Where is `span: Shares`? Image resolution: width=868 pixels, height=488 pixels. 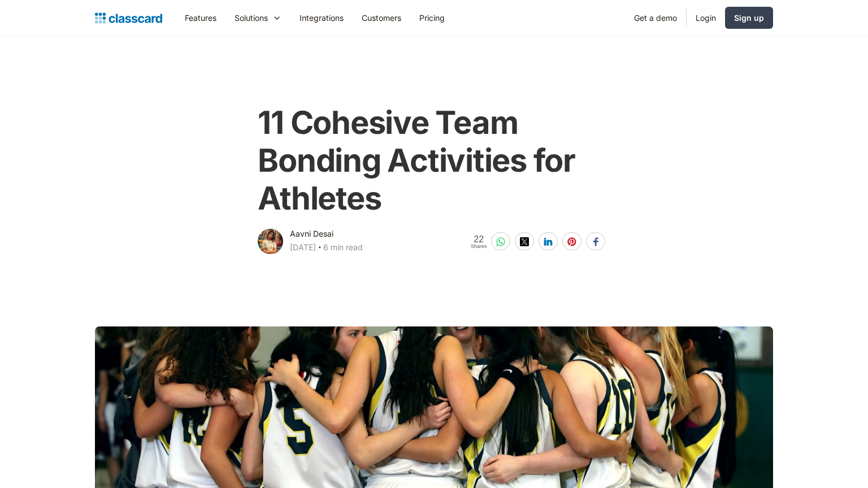
span: Shares is located at coordinates (479, 246).